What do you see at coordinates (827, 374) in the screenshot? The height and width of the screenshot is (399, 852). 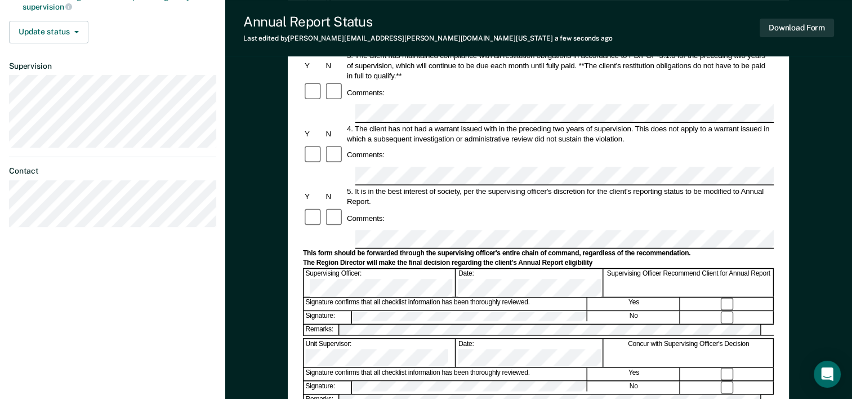 I see `div: Open Intercom Messenger` at bounding box center [827, 374].